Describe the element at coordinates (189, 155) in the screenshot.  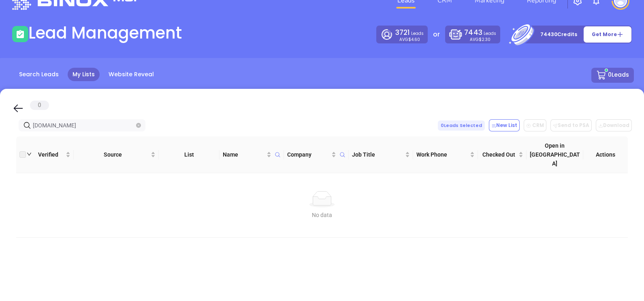
I see `th: List` at that location.